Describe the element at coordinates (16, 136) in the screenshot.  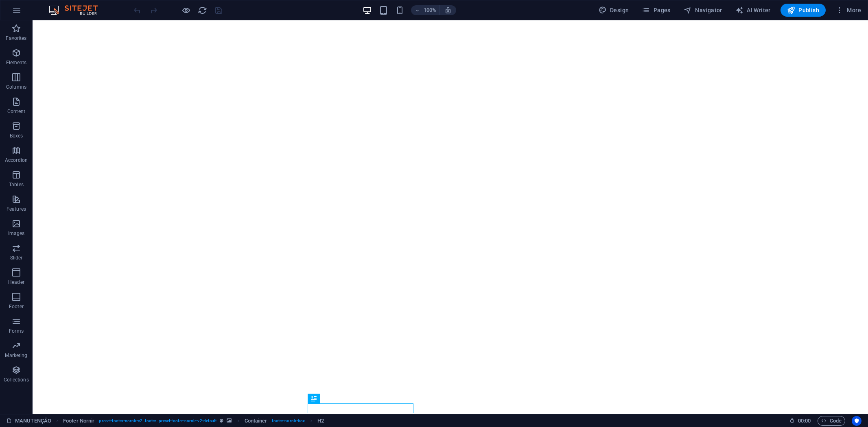
I see `p: Boxes` at that location.